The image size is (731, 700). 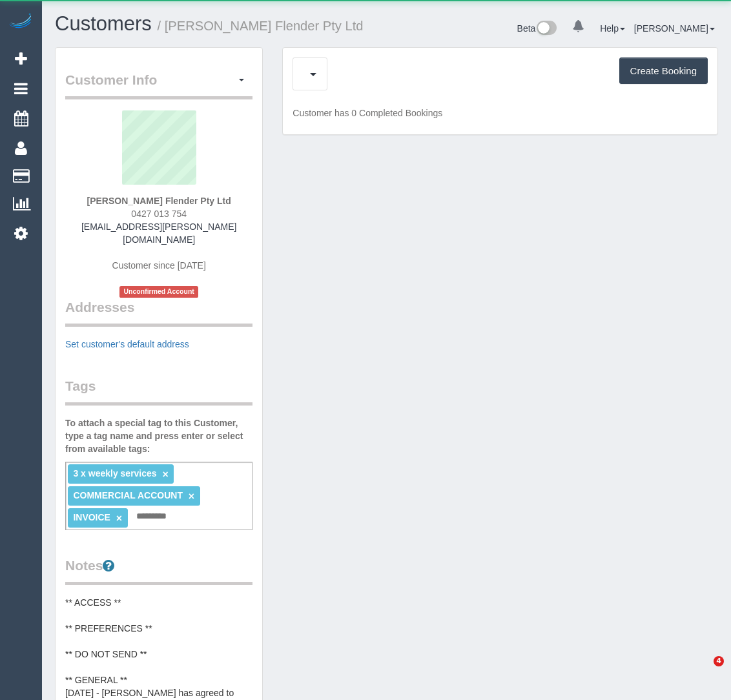 I want to click on p: Customer has 0 Completed Bookings, so click(x=500, y=113).